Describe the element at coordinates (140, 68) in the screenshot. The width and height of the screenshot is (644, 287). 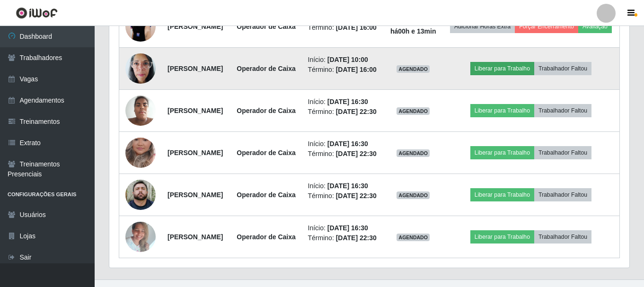
I see `img: 1740495747223.jpeg` at that location.